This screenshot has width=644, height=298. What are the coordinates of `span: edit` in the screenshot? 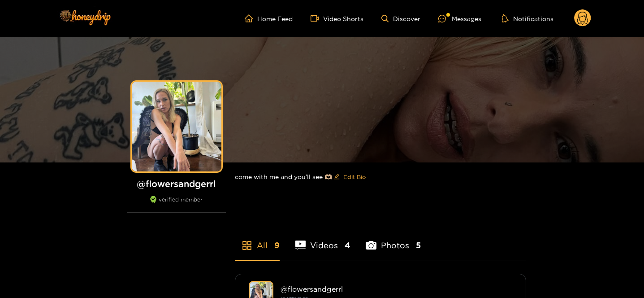 It's located at (336, 177).